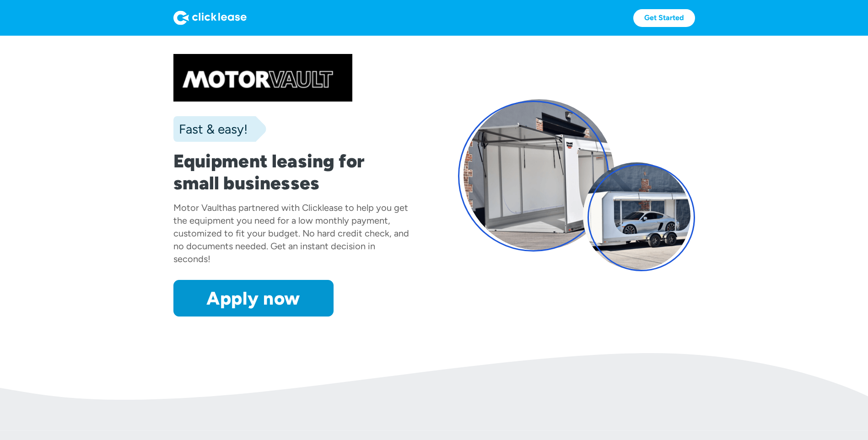 The height and width of the screenshot is (440, 868). What do you see at coordinates (198, 208) in the screenshot?
I see `div: Motor Vault` at bounding box center [198, 208].